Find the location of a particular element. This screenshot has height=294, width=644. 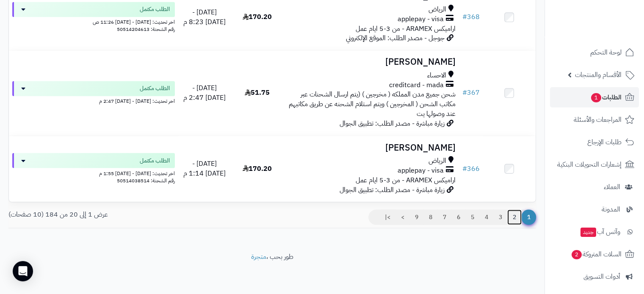

span: الاحساء is located at coordinates (436, 75).